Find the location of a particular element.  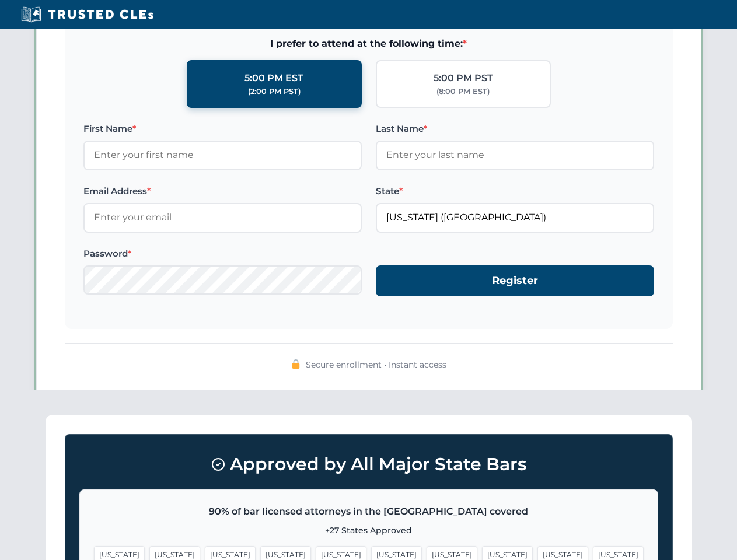

div: (2:00 PM PST) is located at coordinates (274, 92).